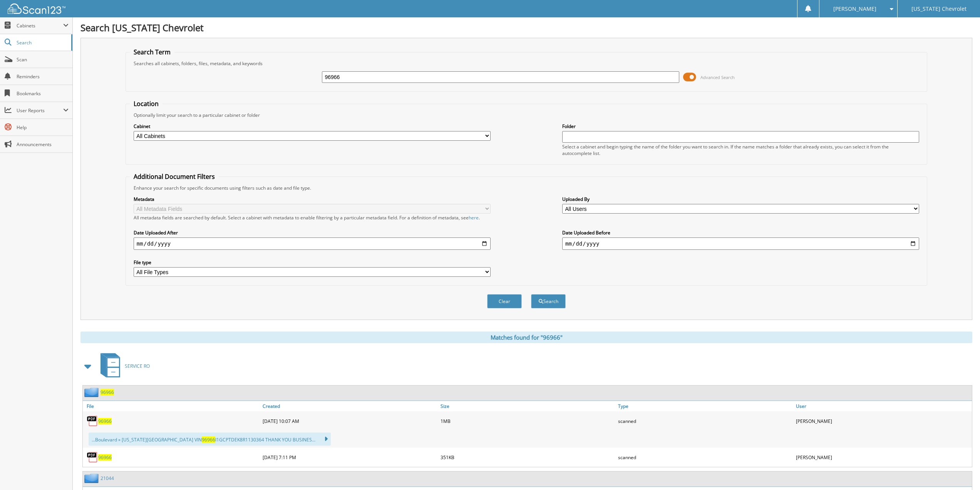  Describe the element at coordinates (528, 421) in the screenshot. I see `div: 1MB` at that location.